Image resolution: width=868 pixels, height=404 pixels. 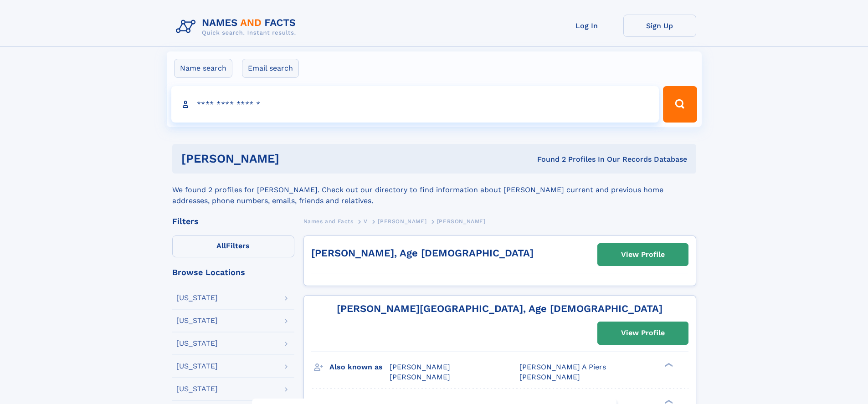 I want to click on h3: Also known as, so click(x=360, y=367).